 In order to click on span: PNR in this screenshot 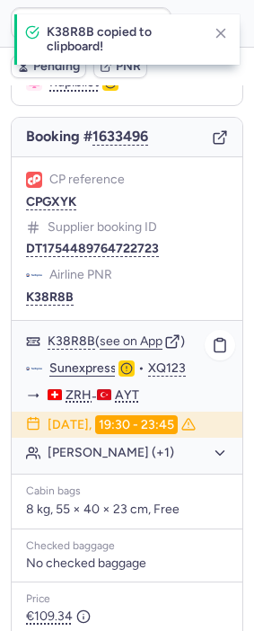, I will do `click(129, 66)`.